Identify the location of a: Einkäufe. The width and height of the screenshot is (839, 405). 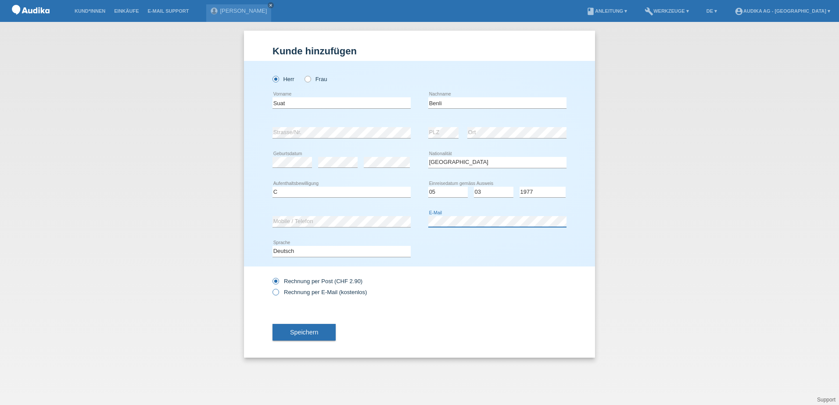
(126, 11).